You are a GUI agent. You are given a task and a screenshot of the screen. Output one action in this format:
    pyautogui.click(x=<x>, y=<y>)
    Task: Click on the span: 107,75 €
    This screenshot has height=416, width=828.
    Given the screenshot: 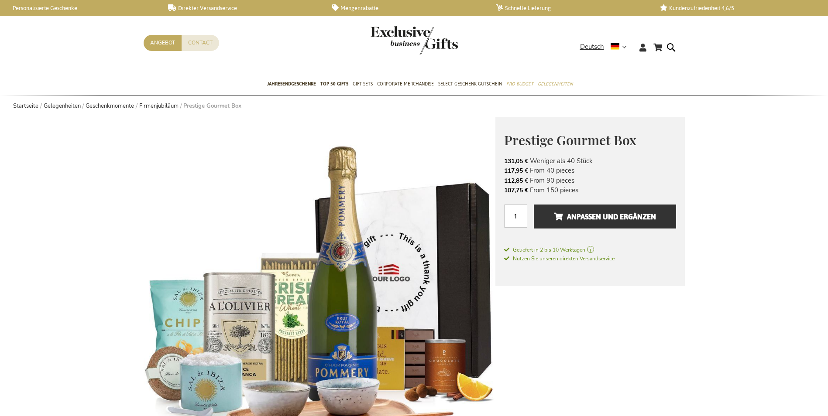 What is the action you would take?
    pyautogui.click(x=516, y=190)
    